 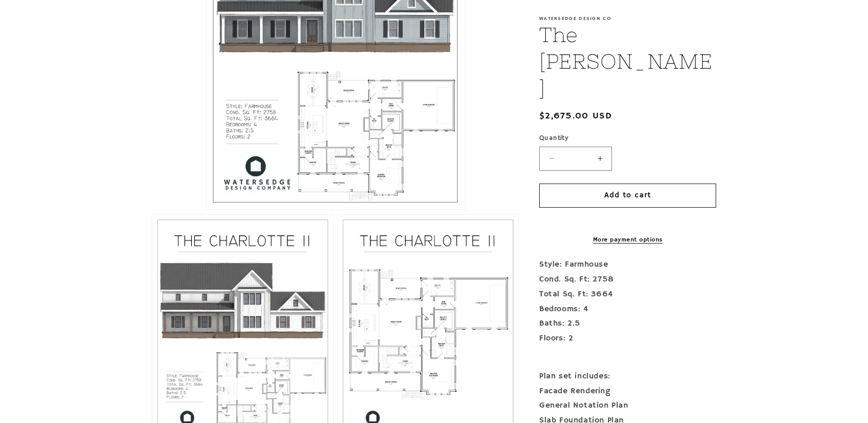 I want to click on a: More payment options, so click(x=627, y=240).